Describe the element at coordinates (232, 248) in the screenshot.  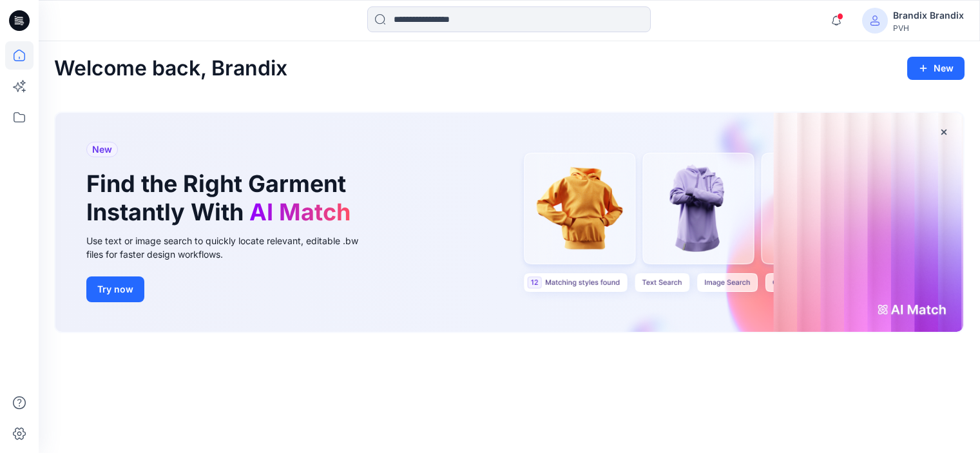
I see `div: Use text or image search to quickly locate relevant, editable .bw files for faster design workflows.` at that location.